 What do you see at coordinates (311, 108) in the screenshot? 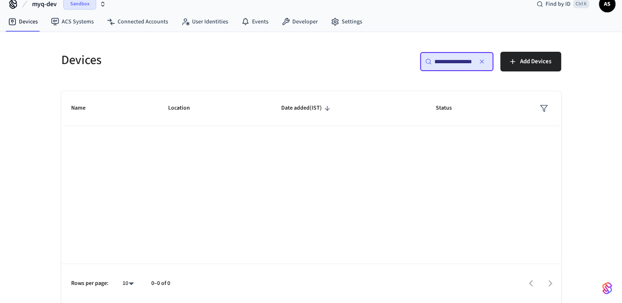
I see `table: sticky table` at bounding box center [311, 108].